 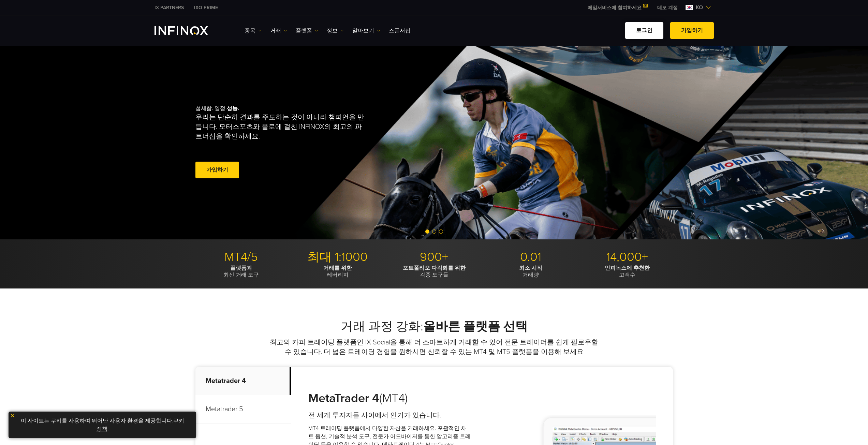 I want to click on a: 알아보기, so click(x=366, y=31).